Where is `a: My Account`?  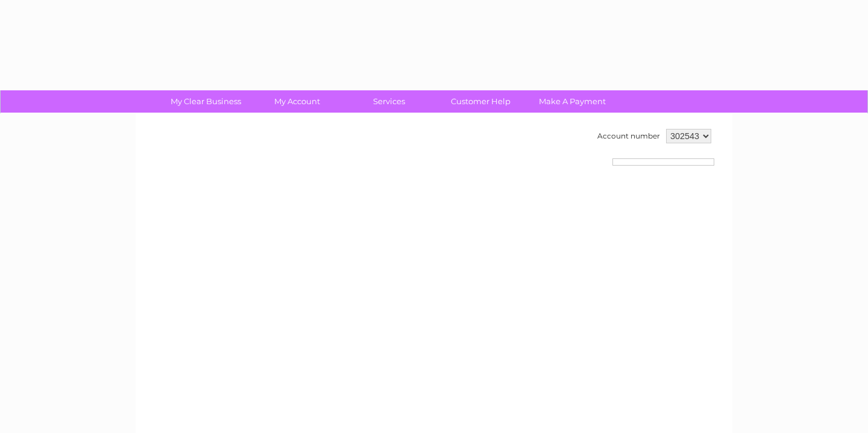 a: My Account is located at coordinates (297, 101).